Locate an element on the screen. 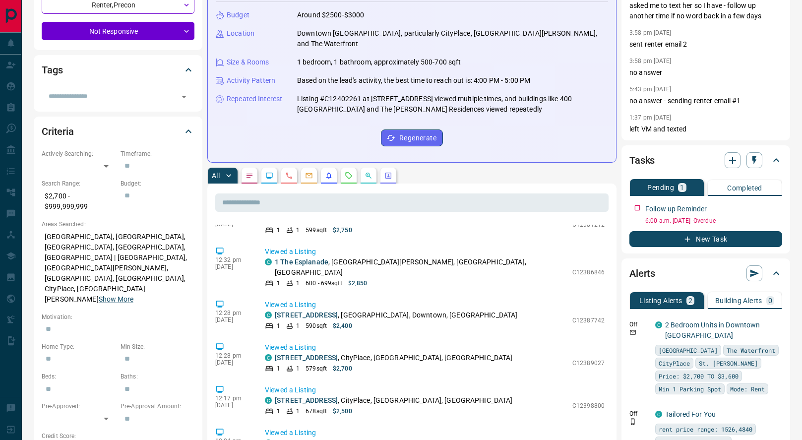 The height and width of the screenshot is (440, 802). p: $2,700 is located at coordinates (342, 368).